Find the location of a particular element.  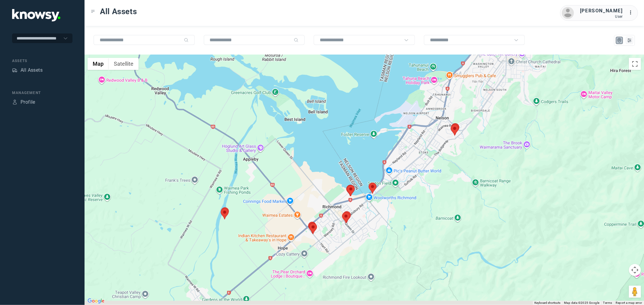

a: Report a map error is located at coordinates (629, 303).